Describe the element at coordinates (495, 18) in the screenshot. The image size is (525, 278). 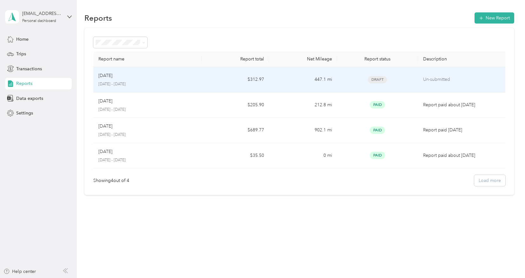
I see `button: New Report` at that location.